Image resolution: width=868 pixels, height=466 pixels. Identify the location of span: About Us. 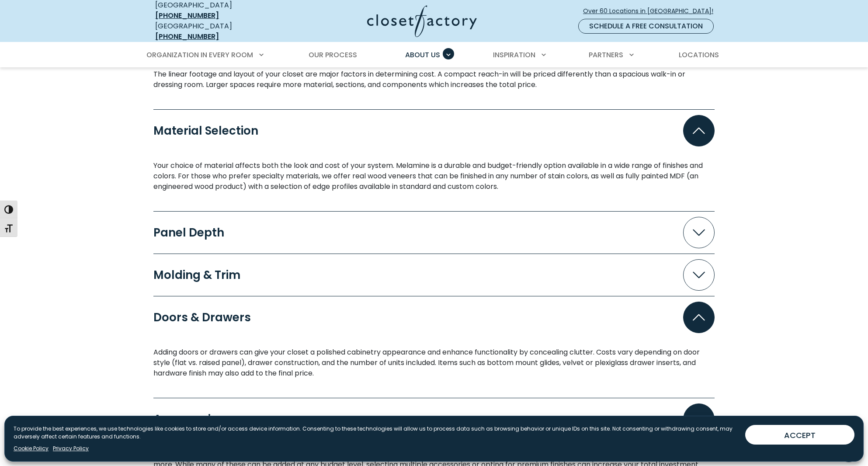
(423, 54).